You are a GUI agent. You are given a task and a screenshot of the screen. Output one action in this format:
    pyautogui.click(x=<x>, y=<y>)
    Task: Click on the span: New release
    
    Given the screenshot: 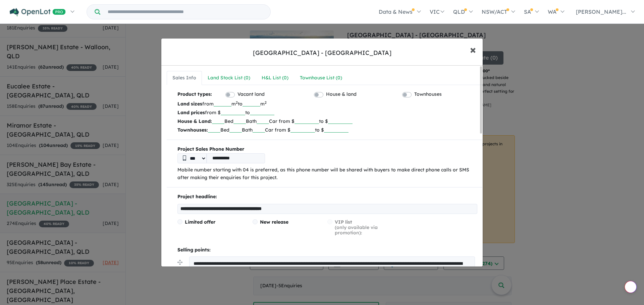 What is the action you would take?
    pyautogui.click(x=274, y=222)
    